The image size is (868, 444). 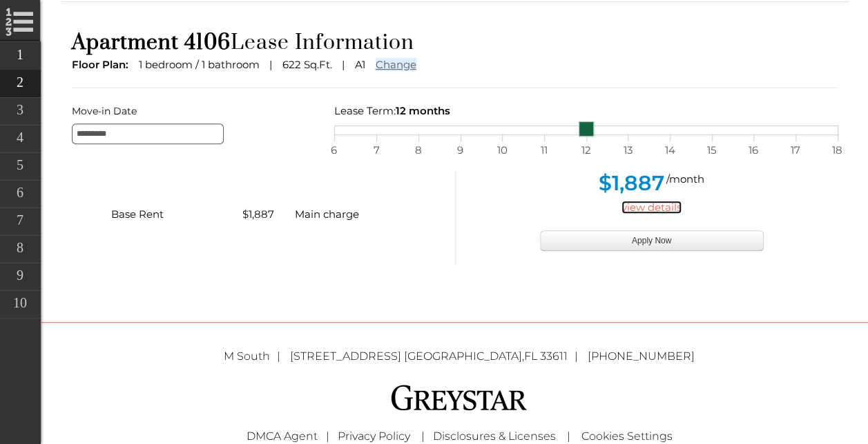 What do you see at coordinates (461, 151) in the screenshot?
I see `span: 9` at bounding box center [461, 151].